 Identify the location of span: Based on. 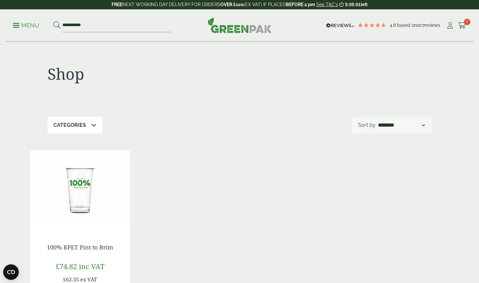
(407, 25).